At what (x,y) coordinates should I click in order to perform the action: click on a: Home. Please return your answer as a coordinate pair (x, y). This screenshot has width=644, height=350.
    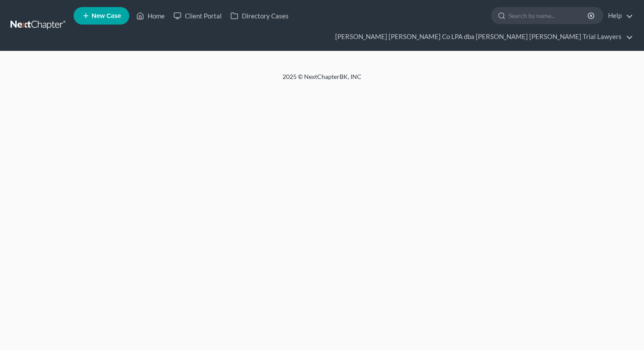
    Looking at the image, I should click on (151, 16).